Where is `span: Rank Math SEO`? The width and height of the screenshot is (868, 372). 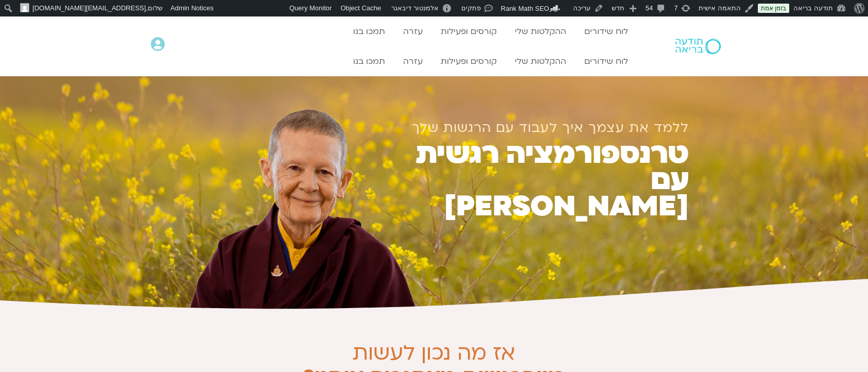
span: Rank Math SEO is located at coordinates (525, 8).